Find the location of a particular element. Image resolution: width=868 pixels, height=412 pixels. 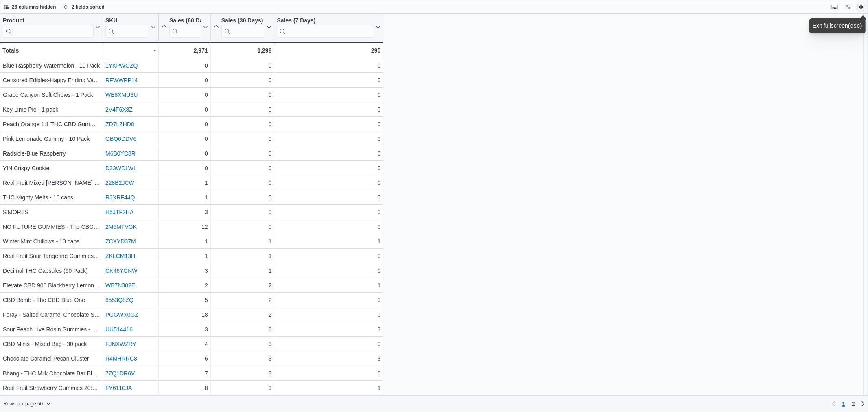

div: Pink Lemonade Gummy - 10 Pack is located at coordinates (51, 139).